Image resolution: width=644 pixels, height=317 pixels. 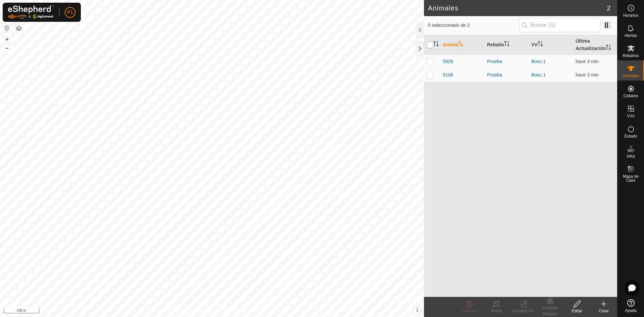 What do you see at coordinates (417, 310) in the screenshot?
I see `button: i` at bounding box center [417, 310].